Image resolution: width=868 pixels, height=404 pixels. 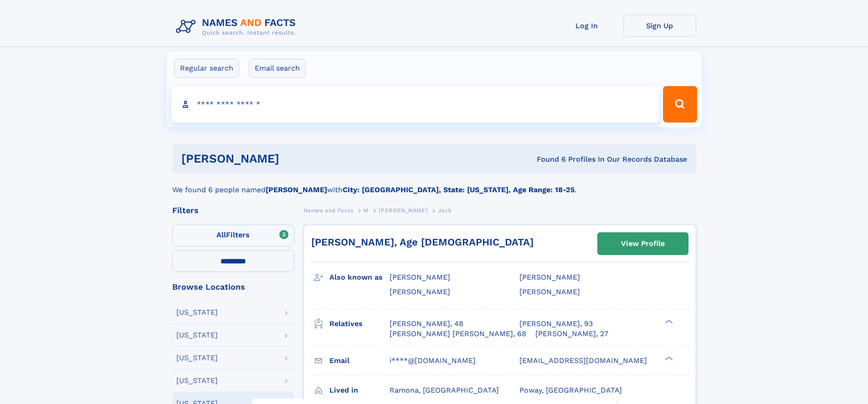 I want to click on label: Regular search, so click(x=207, y=68).